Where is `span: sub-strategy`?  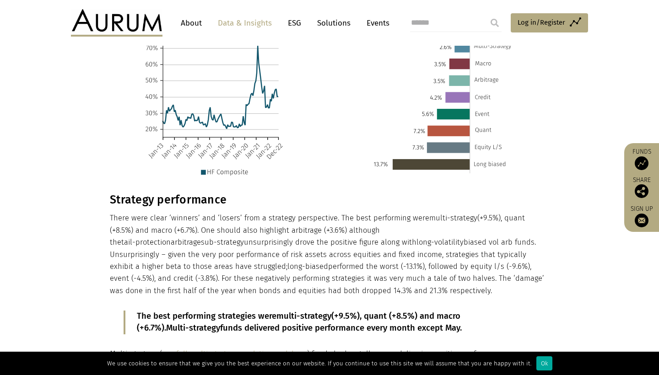
span: sub-strategy is located at coordinates (223, 242).